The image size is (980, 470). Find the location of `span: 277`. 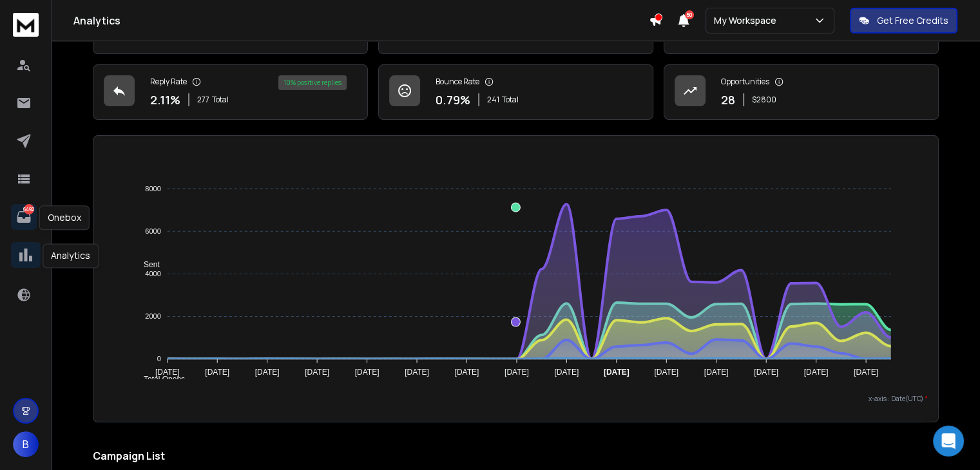

span: 277 is located at coordinates (203, 100).